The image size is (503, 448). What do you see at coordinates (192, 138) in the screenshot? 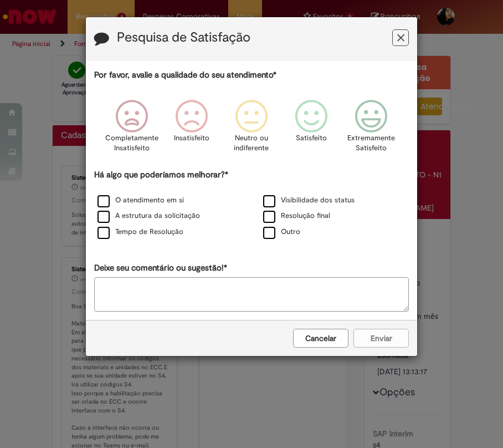
I see `p: Insatisfeito` at bounding box center [192, 138].